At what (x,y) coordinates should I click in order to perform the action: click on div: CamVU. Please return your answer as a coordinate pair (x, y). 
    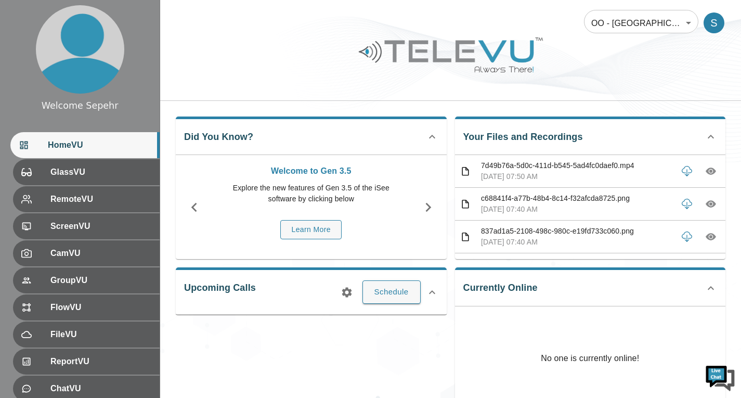
    Looking at the image, I should click on (86, 253).